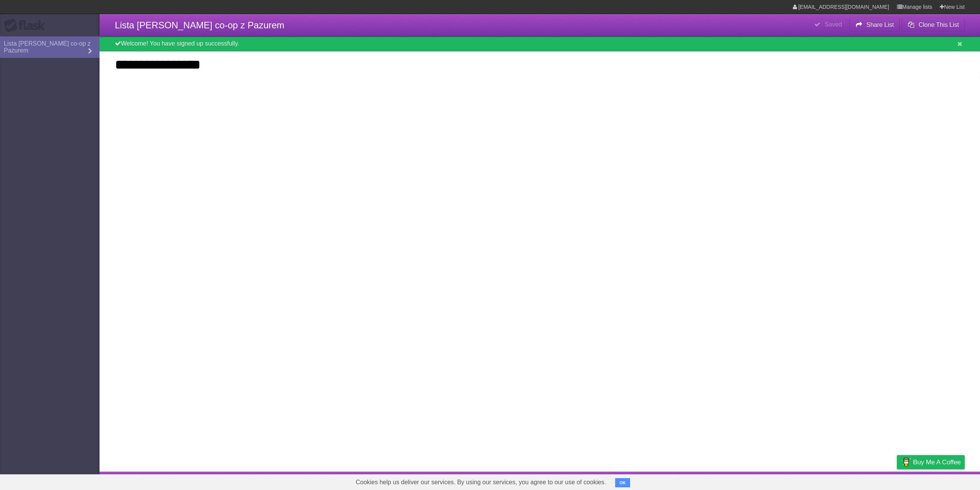 This screenshot has height=490, width=980. Describe the element at coordinates (880, 25) in the screenshot. I see `b: Share List` at that location.